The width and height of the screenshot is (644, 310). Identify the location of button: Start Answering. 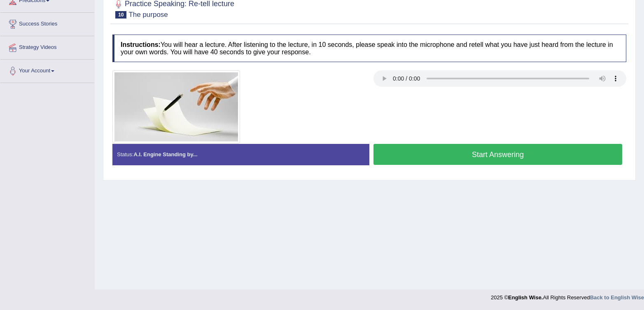
(498, 154).